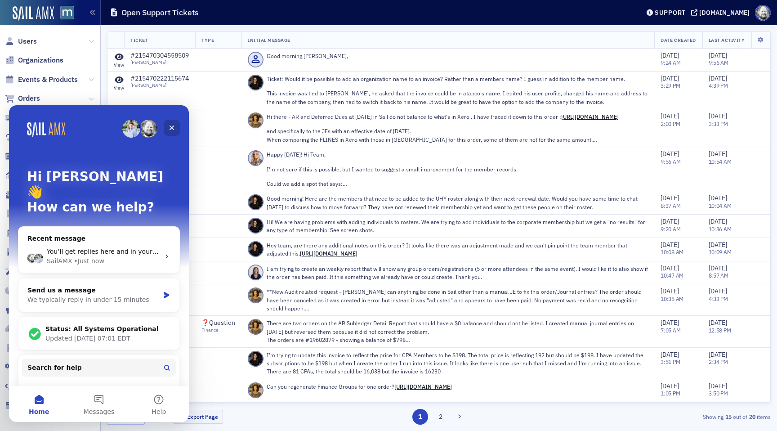  I want to click on div: We typically reply in under 15 minutes, so click(84, 194).